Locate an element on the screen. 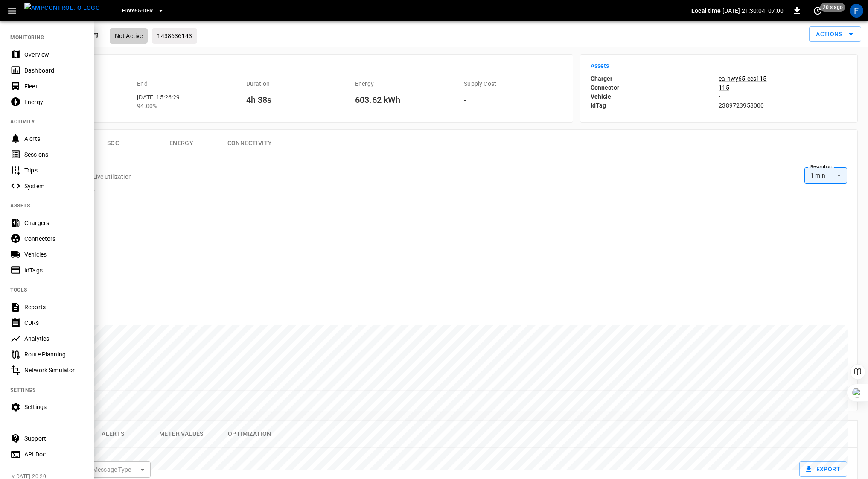 This screenshot has width=868, height=479. div: Connectors is located at coordinates (54, 239).